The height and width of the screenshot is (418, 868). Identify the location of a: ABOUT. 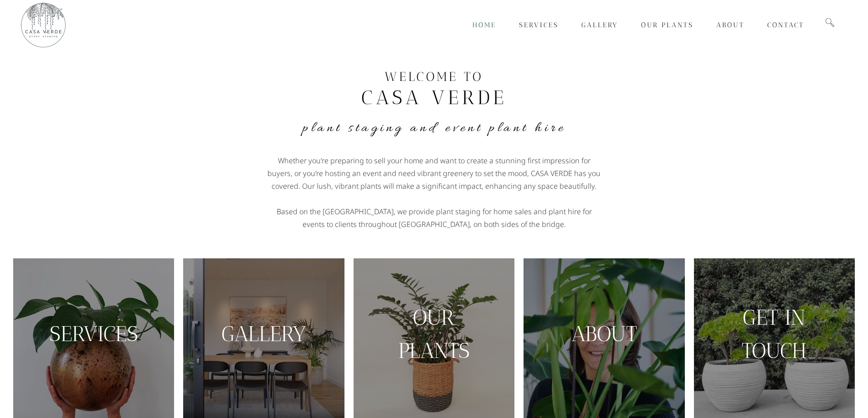
(604, 334).